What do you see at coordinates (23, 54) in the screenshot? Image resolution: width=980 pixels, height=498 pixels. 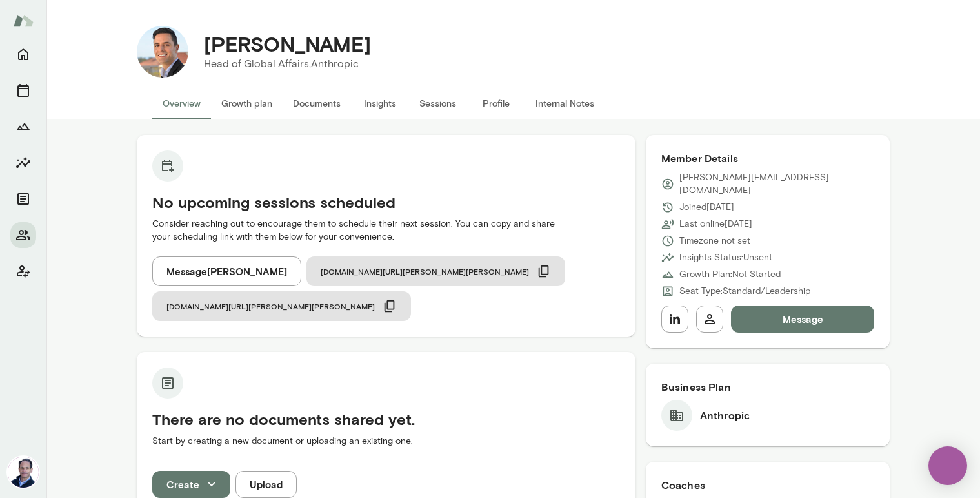 I see `button: Home` at bounding box center [23, 54].